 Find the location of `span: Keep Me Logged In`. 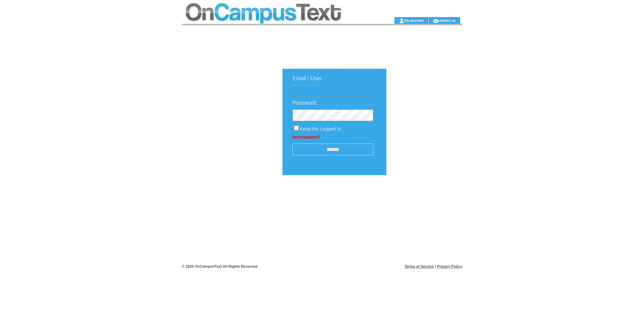

span: Keep Me Logged In is located at coordinates (320, 129).